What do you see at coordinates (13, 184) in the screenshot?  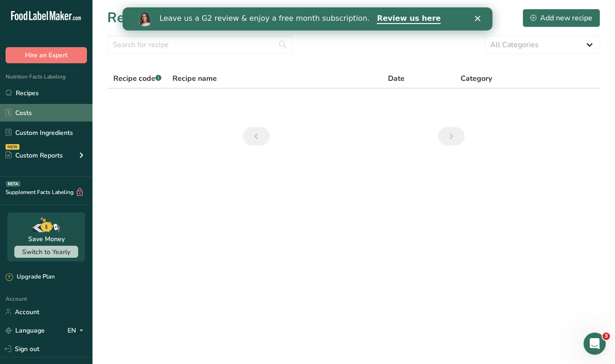 I see `div: BETA` at bounding box center [13, 184].